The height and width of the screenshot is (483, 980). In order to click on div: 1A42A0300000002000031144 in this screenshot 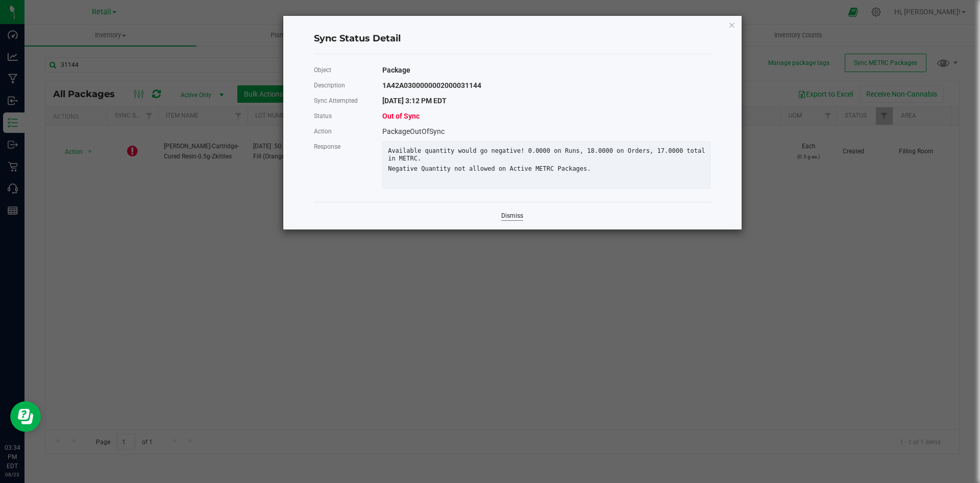, I will do `click(546, 85)`.